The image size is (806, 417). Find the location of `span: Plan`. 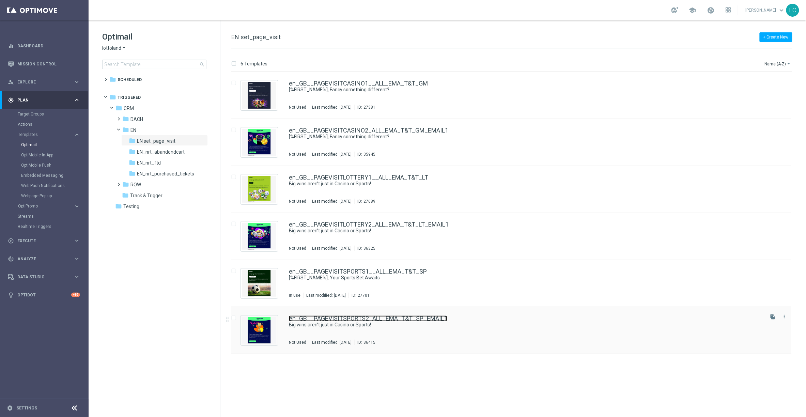

span: Plan is located at coordinates (45, 100).